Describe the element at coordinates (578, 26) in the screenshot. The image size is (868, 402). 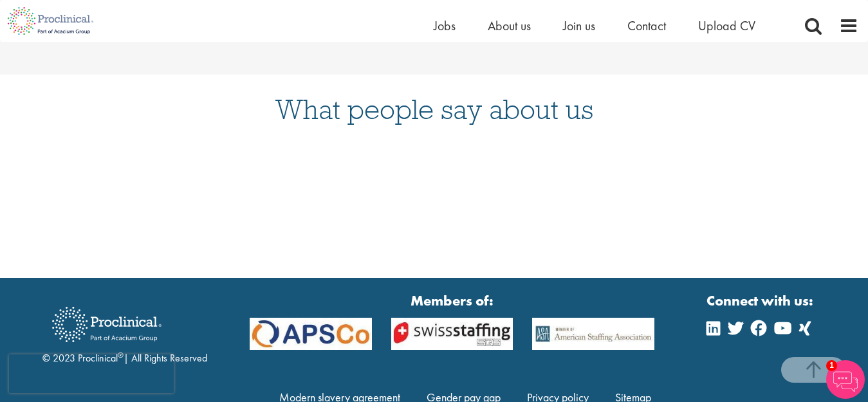
I see `span: Join us` at that location.